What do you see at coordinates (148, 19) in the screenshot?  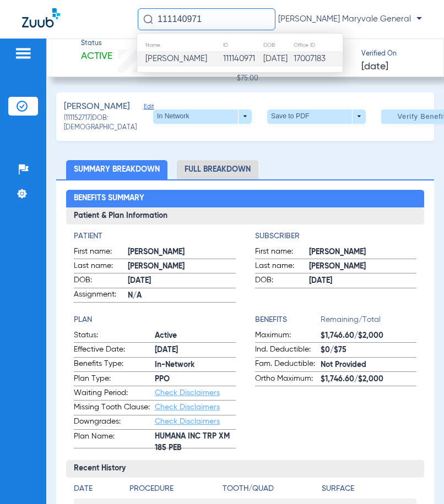 I see `img: Search Icon` at bounding box center [148, 19].